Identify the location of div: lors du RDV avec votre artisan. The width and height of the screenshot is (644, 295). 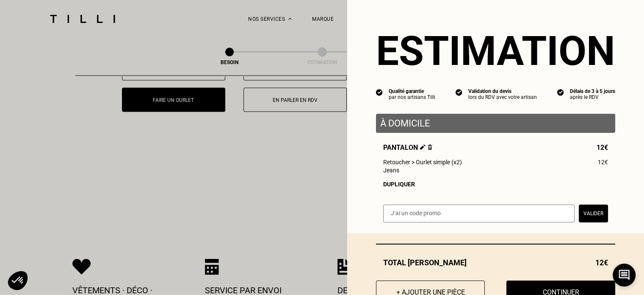
(503, 97).